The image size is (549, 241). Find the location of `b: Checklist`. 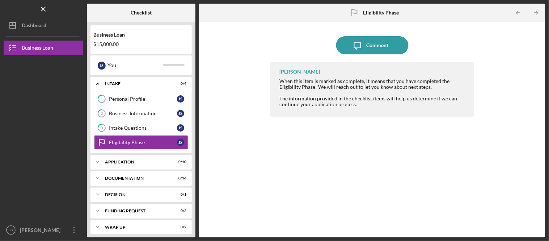

b: Checklist is located at coordinates (141, 13).